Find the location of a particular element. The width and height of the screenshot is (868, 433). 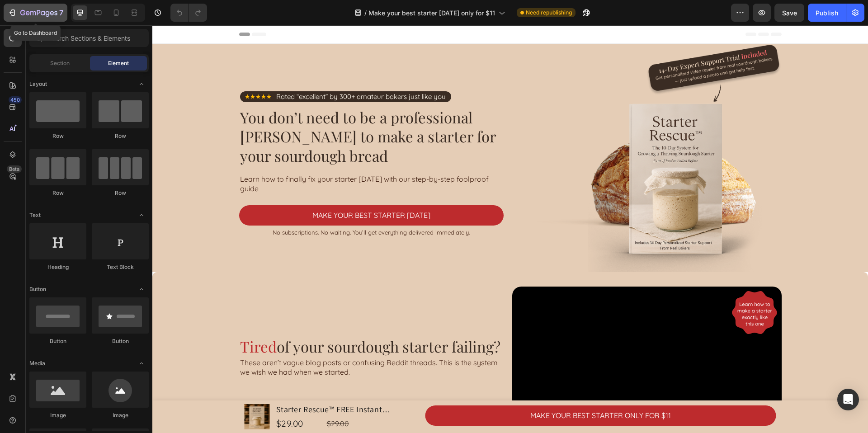

p: These aren’t vague blog posts or confusing Reddit threads. This is the system we wish we had when... is located at coordinates (221, 342).